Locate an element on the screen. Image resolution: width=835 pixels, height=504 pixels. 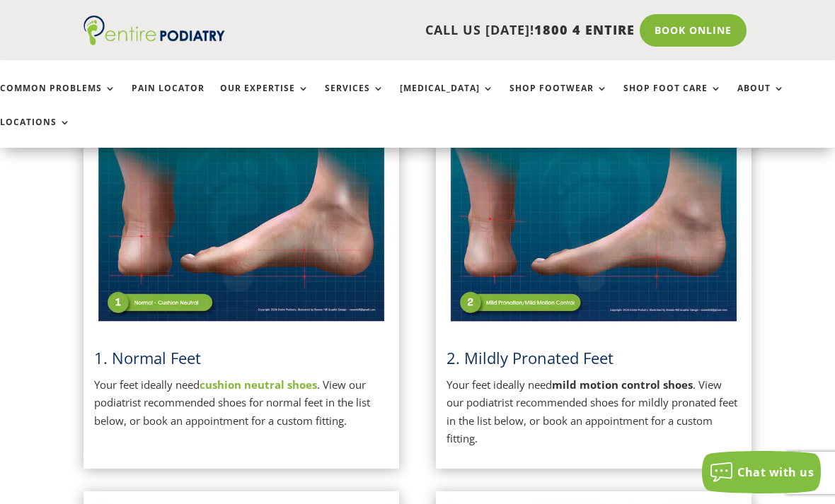
strong: cushion neutral shoes is located at coordinates (258, 385).